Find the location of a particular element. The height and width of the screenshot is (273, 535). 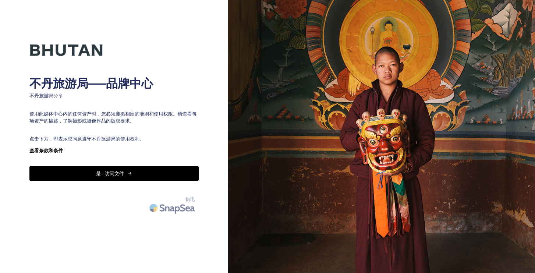

font: 局分享 is located at coordinates (56, 96).